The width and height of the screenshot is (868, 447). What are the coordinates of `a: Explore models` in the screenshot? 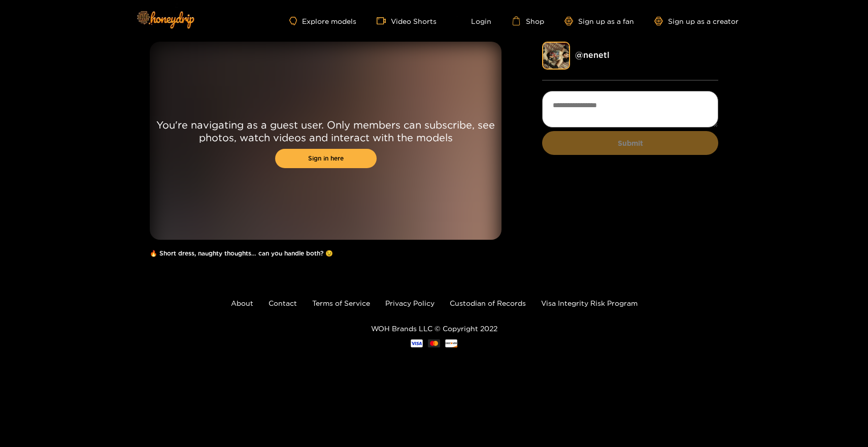 It's located at (323, 21).